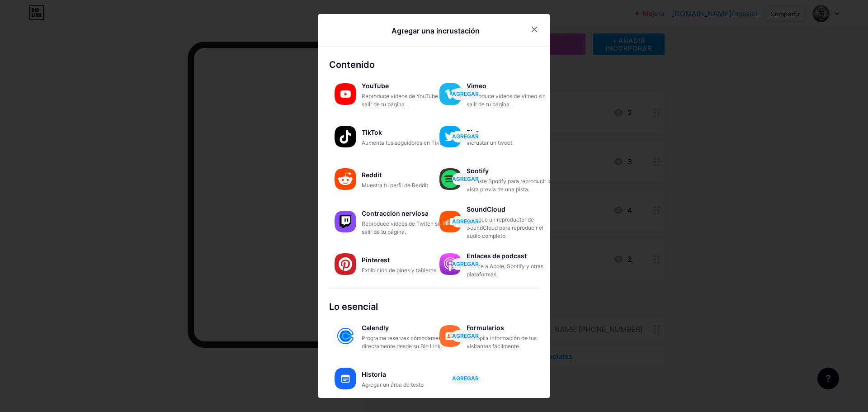 The height and width of the screenshot is (412, 868). I want to click on font: Agregue un reproductor de SoundCloud para reproducir el audio completo., so click(505, 228).